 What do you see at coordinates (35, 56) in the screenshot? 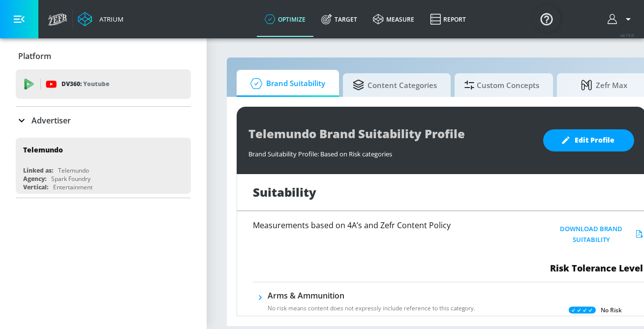
I see `p: Platform` at bounding box center [35, 56].